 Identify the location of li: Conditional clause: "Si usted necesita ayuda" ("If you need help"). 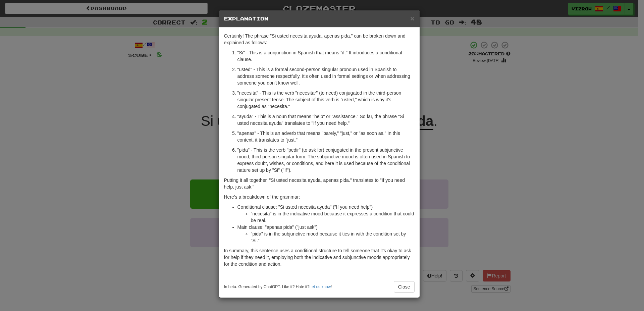
(326, 213).